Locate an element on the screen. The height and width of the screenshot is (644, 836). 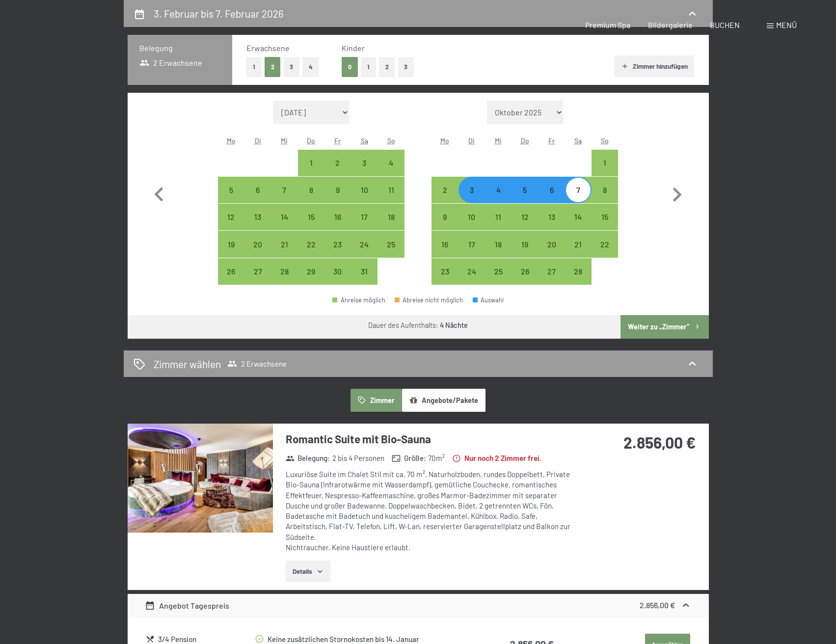
div: Fri Jan 30 2026 is located at coordinates (338, 271).